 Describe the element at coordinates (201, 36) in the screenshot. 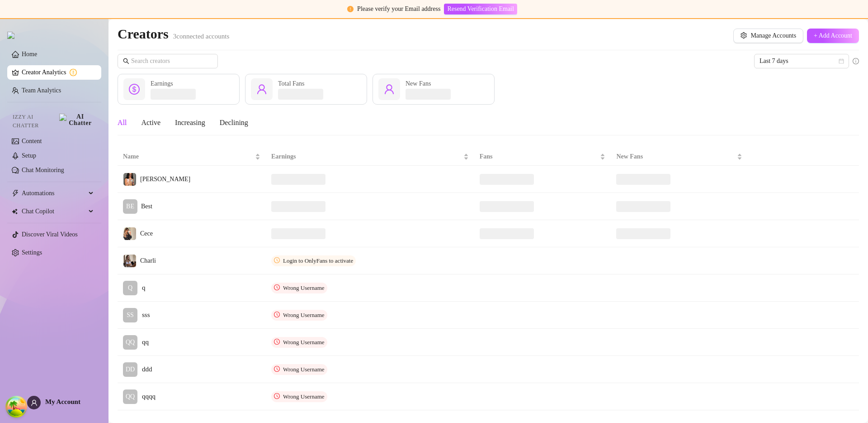

I see `span: 3 connected accounts` at that location.